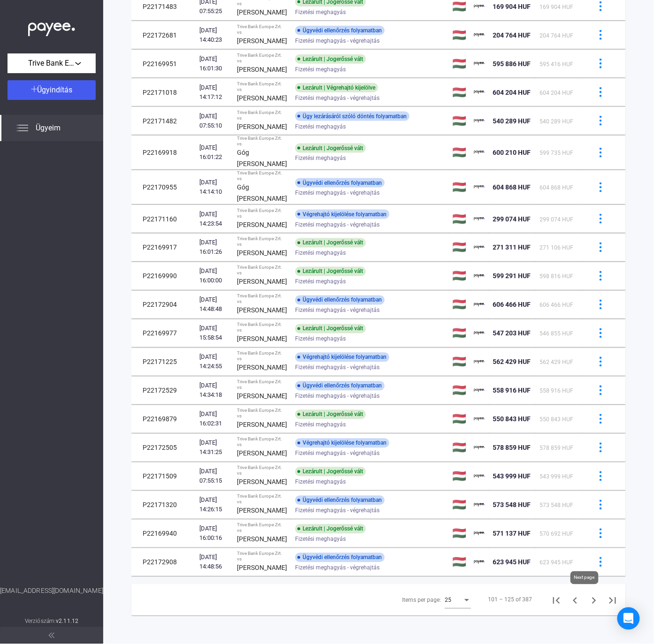 The height and width of the screenshot is (644, 654). Describe the element at coordinates (511, 334) in the screenshot. I see `span: 547 203 HUF` at that location.